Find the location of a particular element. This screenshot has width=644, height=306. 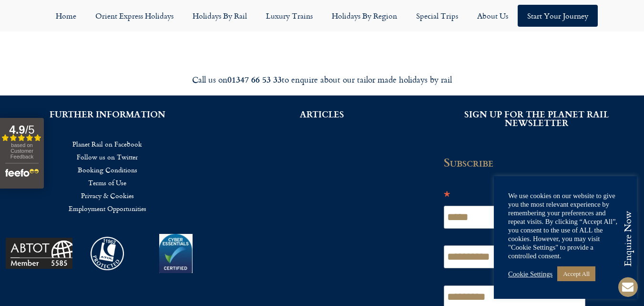

a: Planet Rail on Facebook is located at coordinates (107, 144).